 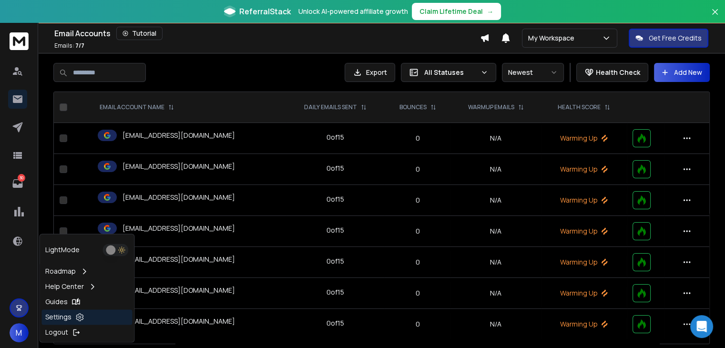 I want to click on p: Guides, so click(x=56, y=302).